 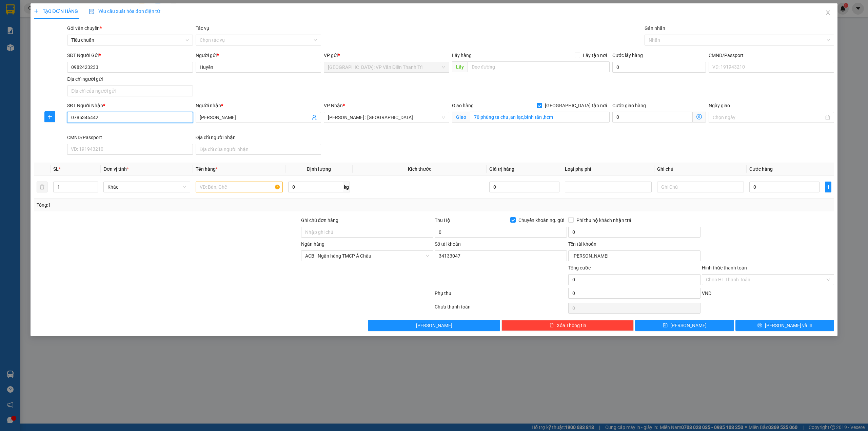 What do you see at coordinates (540, 117) in the screenshot?
I see `input: Giao tận nơi` at bounding box center [540, 117].